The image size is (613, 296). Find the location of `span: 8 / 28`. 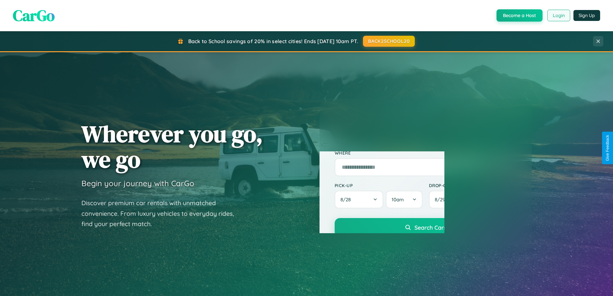

span: 8 / 28 is located at coordinates (347, 199).